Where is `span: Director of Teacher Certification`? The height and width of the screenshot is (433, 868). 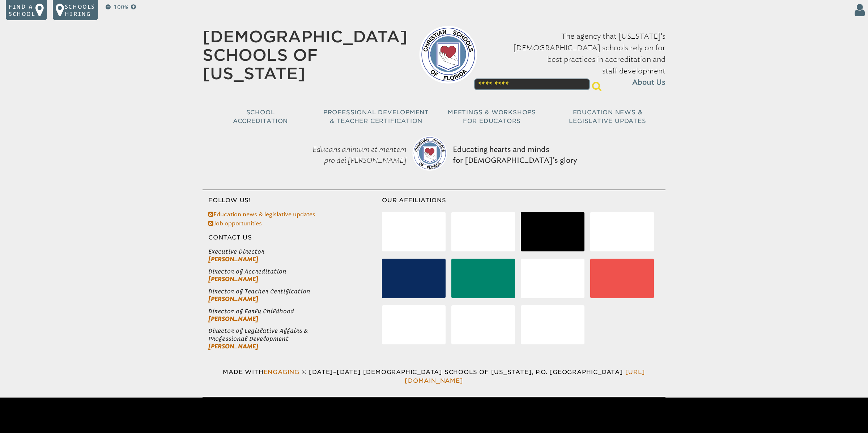
span: Director of Teacher Certification is located at coordinates (295, 291).